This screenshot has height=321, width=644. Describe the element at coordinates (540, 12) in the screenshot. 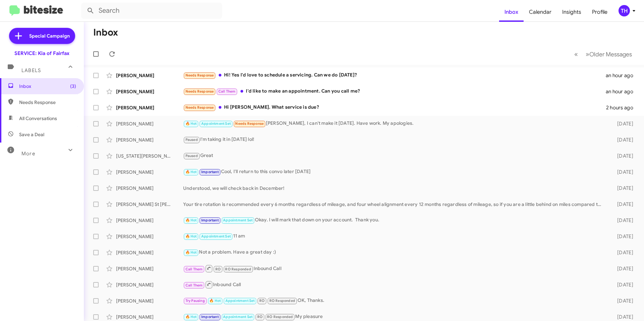

I see `span: Calendar` at that location.